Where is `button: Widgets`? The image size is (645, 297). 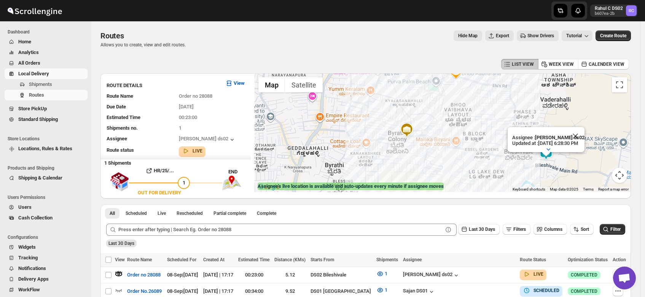 button: Widgets is located at coordinates (46, 248).